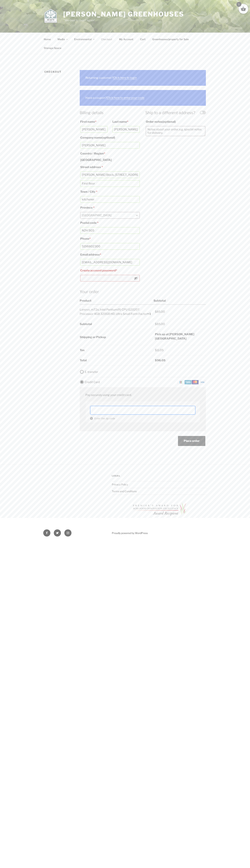  What do you see at coordinates (125, 77) in the screenshot?
I see `a: Click here to login` at bounding box center [125, 77].